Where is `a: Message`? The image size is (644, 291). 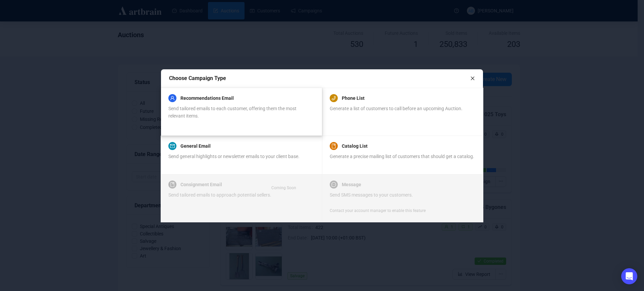
a: Message is located at coordinates (352, 184).